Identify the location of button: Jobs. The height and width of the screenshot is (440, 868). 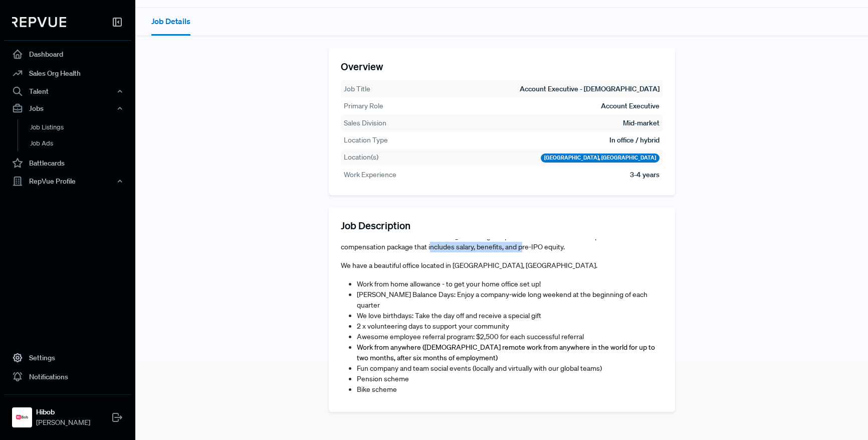
(68, 108).